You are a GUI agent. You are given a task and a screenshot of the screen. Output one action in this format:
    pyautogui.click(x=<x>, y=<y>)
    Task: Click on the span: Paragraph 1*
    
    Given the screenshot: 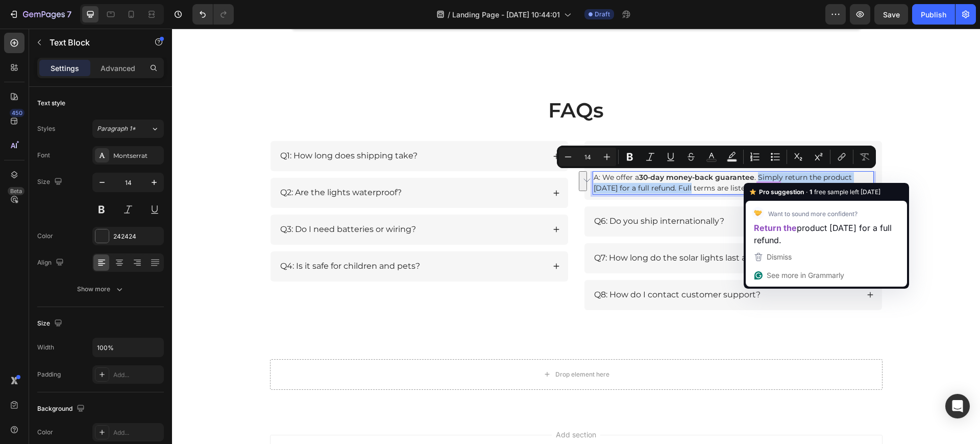 What is the action you would take?
    pyautogui.click(x=117, y=129)
    